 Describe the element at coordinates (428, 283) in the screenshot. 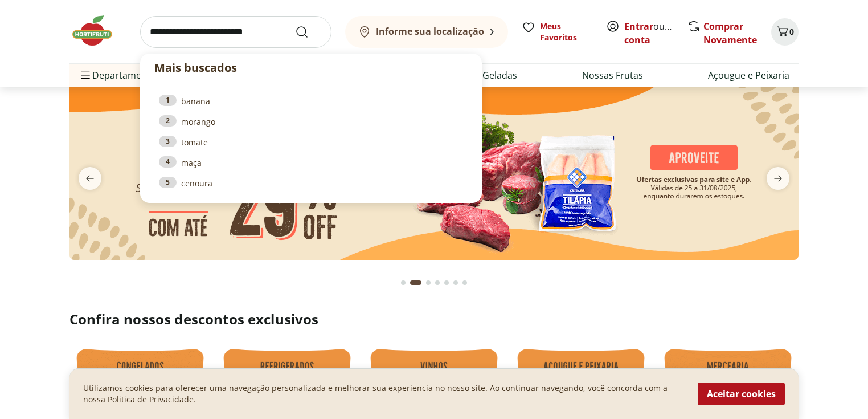

I see `button: Go to page 3 from fs-carousel` at that location.